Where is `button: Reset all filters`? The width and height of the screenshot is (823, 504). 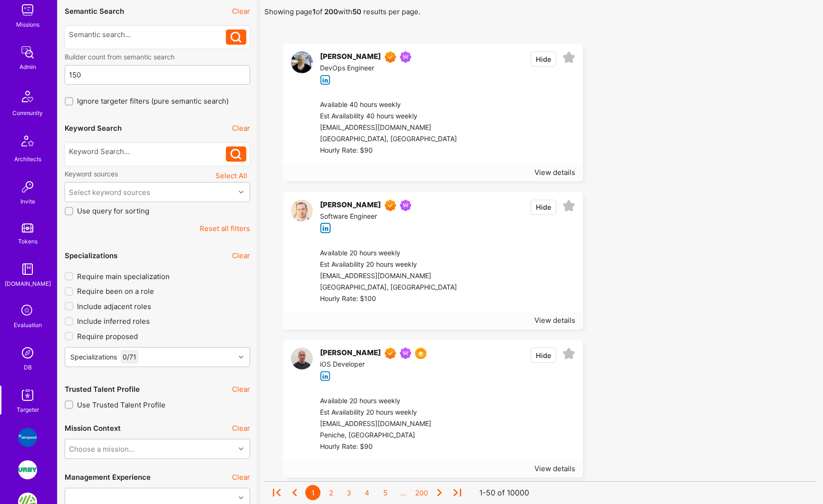
button: Reset all filters is located at coordinates (225, 228).